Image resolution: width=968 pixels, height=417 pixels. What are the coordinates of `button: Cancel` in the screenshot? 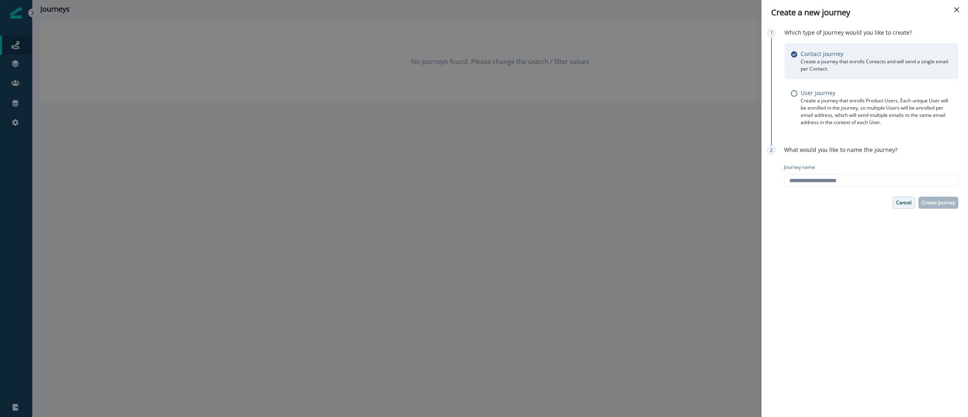 It's located at (904, 203).